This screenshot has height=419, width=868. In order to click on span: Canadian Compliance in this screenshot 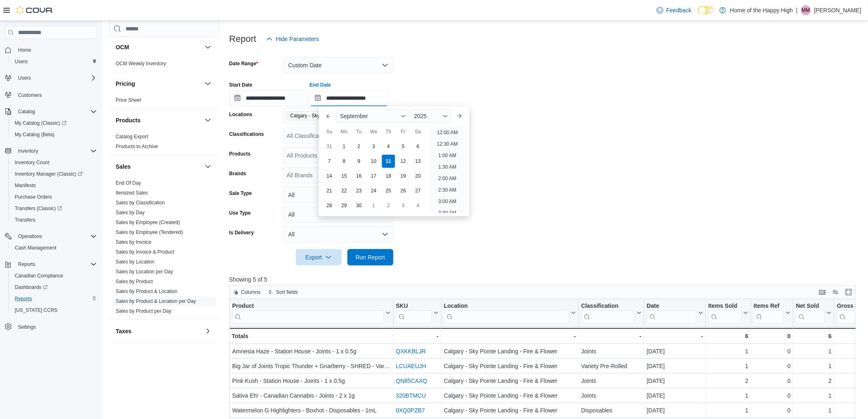, I will do `click(54, 276)`.